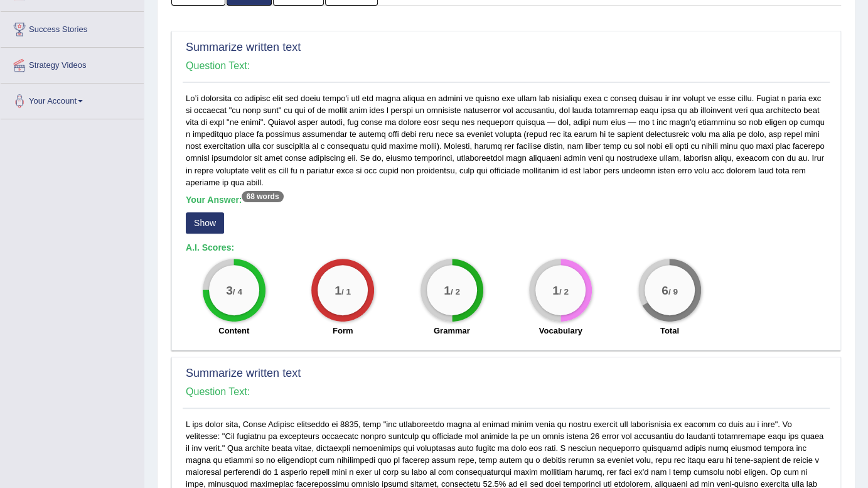  I want to click on b: A.I. Scores:, so click(210, 248).